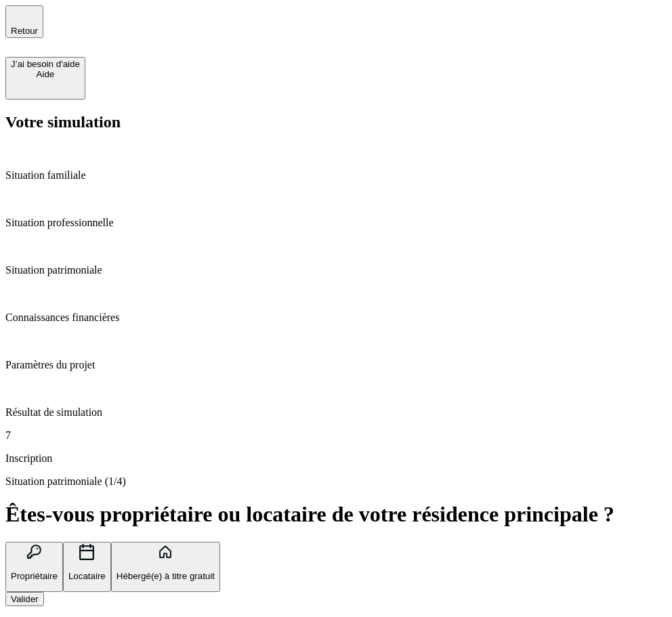 The width and height of the screenshot is (672, 617). I want to click on p: Paramètres du projet, so click(336, 365).